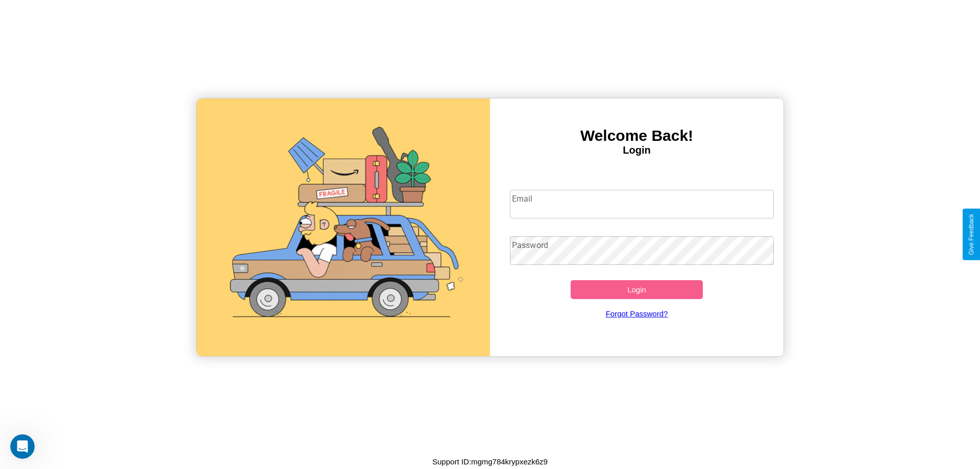 The height and width of the screenshot is (469, 980). I want to click on button: Login, so click(637, 290).